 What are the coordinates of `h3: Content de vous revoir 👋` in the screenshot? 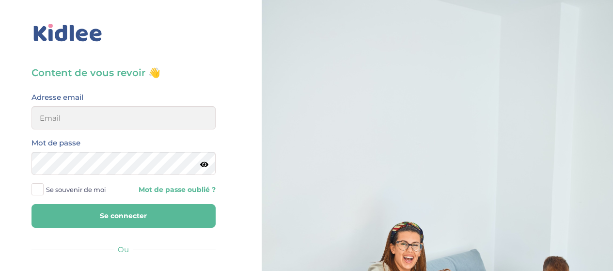 It's located at (124, 73).